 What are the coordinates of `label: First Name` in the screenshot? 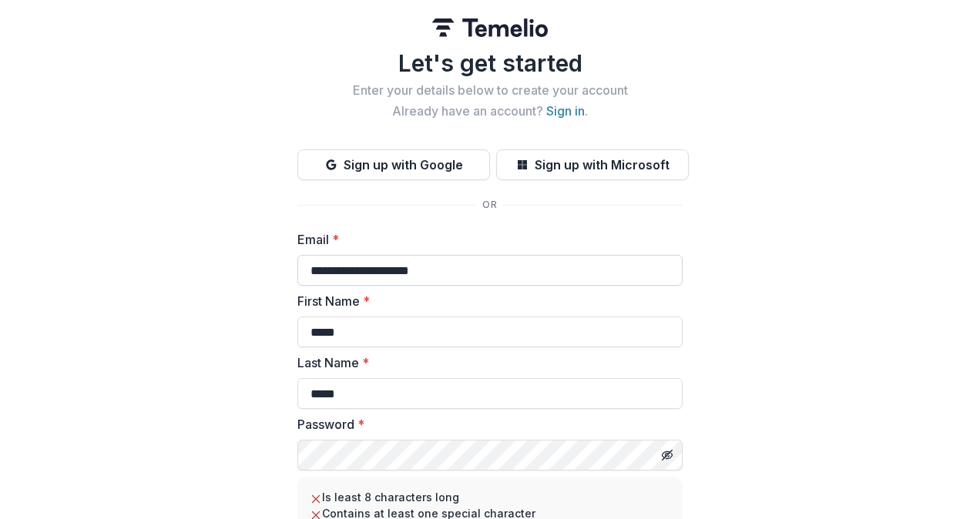 It's located at (485, 301).